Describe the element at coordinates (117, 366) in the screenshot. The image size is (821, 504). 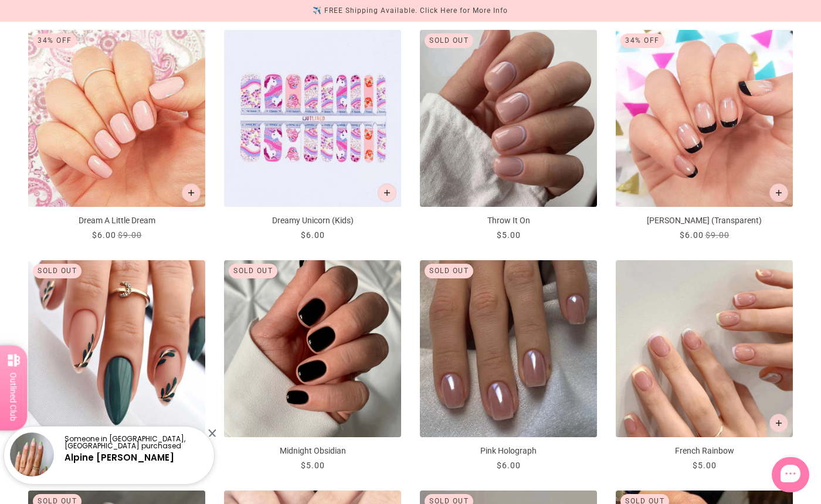
I see `a: Green Zen` at that location.